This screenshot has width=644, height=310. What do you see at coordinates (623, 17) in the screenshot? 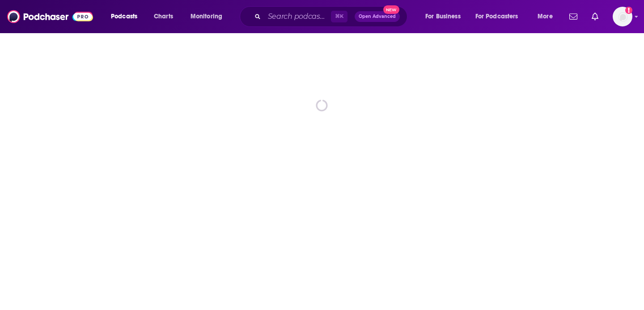
I see `img: User Profile` at bounding box center [623, 17].